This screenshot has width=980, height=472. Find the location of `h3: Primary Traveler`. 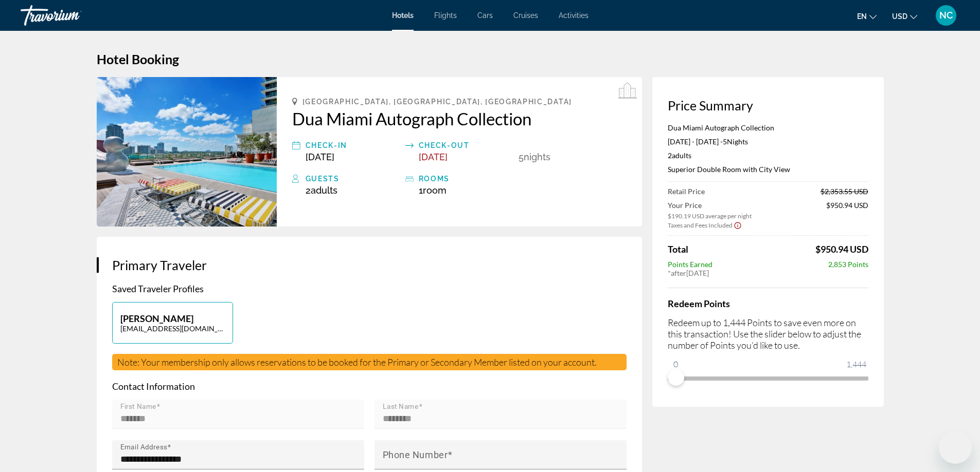

h3: Primary Traveler is located at coordinates (369, 265).